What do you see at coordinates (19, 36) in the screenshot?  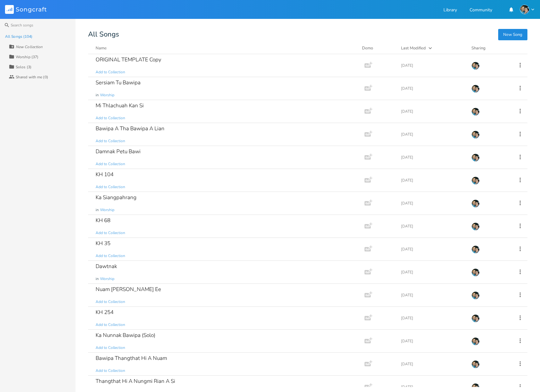 I see `div: All Songs (104)` at bounding box center [19, 36].